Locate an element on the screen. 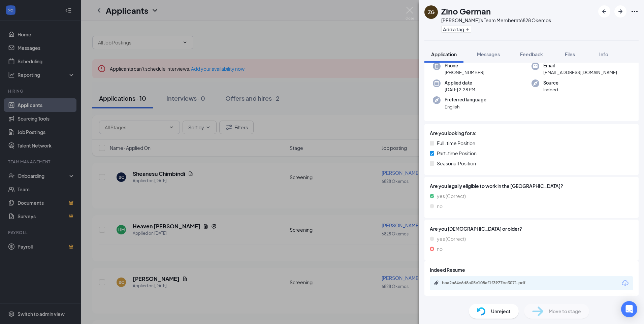 Image resolution: width=644 pixels, height=324 pixels. span: Are you looking for a: is located at coordinates (453, 133).